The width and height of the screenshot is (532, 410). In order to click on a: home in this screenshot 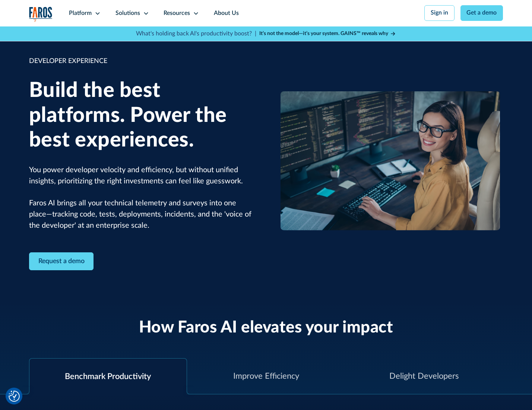, I will do `click(41, 14)`.